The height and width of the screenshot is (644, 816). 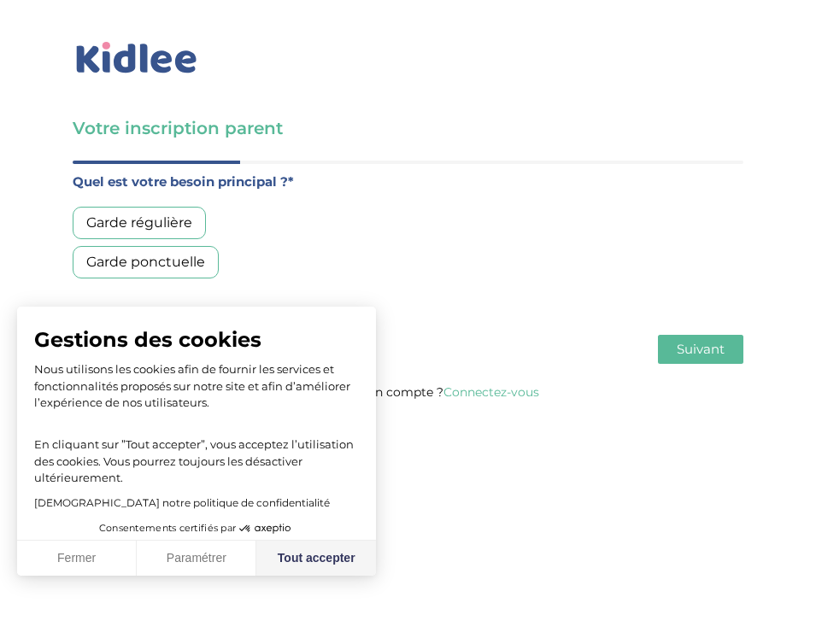 What do you see at coordinates (492, 392) in the screenshot?
I see `a: Connectez-vous` at bounding box center [492, 392].